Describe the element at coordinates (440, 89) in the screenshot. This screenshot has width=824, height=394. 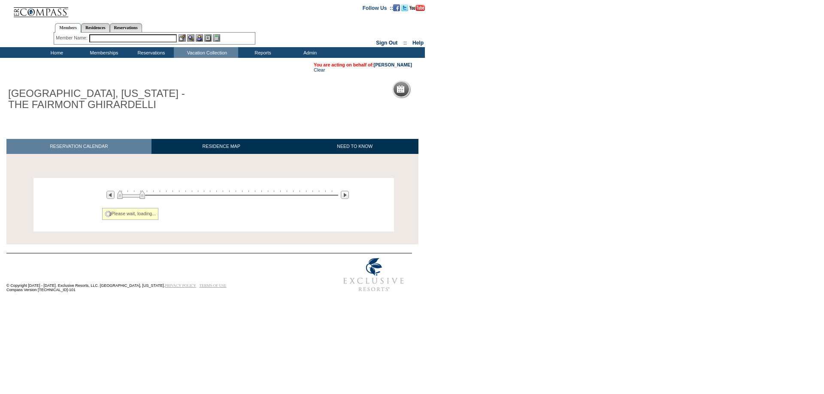
I see `h5: Reservation Calendar` at that location.